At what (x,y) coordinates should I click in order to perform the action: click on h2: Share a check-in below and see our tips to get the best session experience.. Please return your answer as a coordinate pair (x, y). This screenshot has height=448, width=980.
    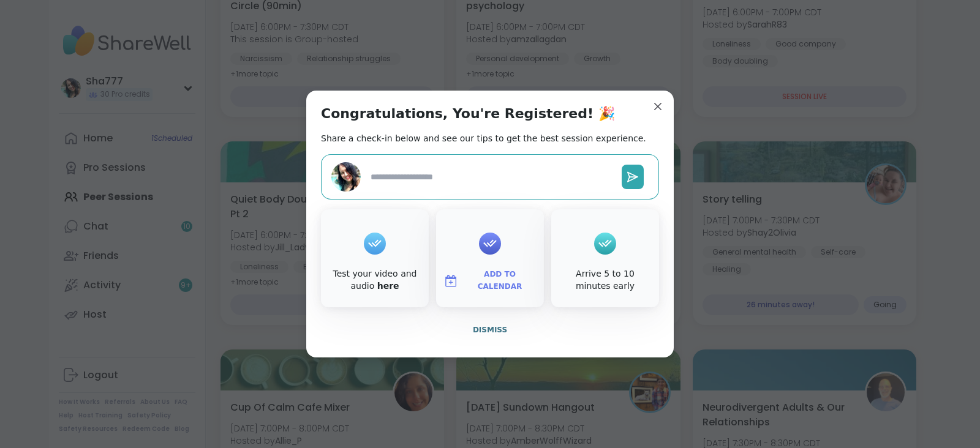
    Looking at the image, I should click on (483, 138).